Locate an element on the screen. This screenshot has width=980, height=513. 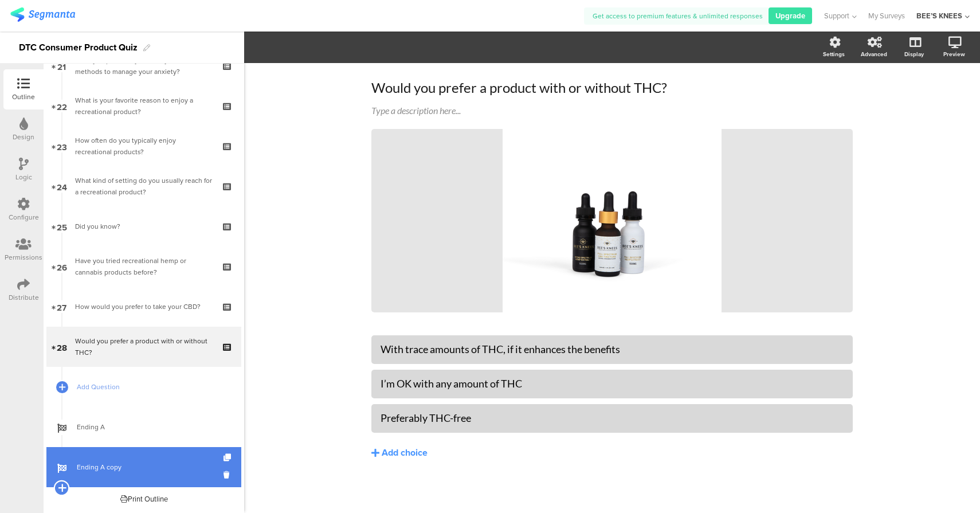
span: 26 is located at coordinates (62, 266).